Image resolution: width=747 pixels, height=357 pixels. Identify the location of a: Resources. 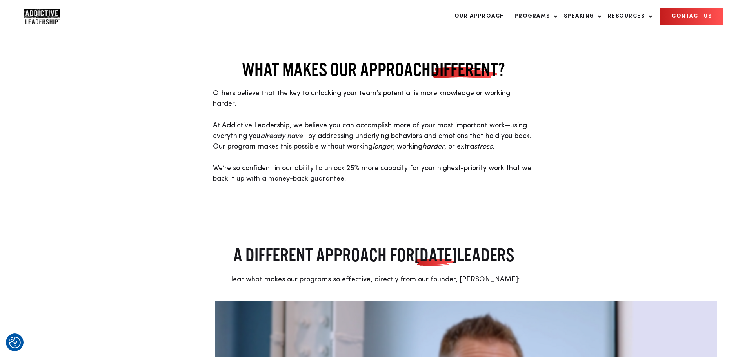
(628, 16).